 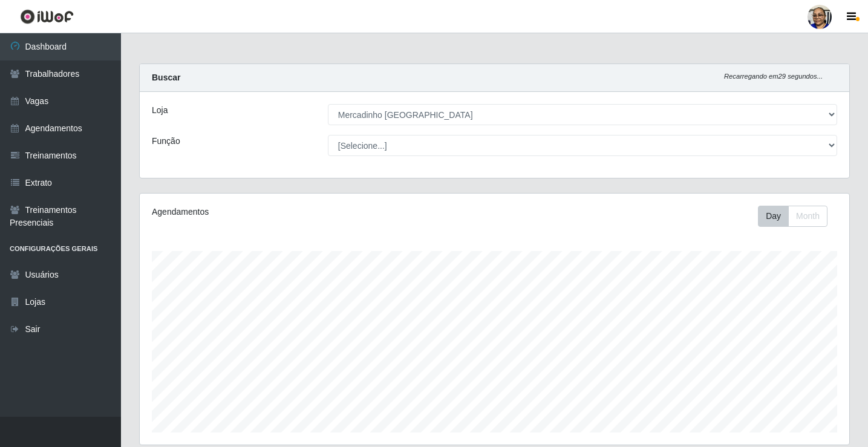 I want to click on div: First group, so click(x=792, y=216).